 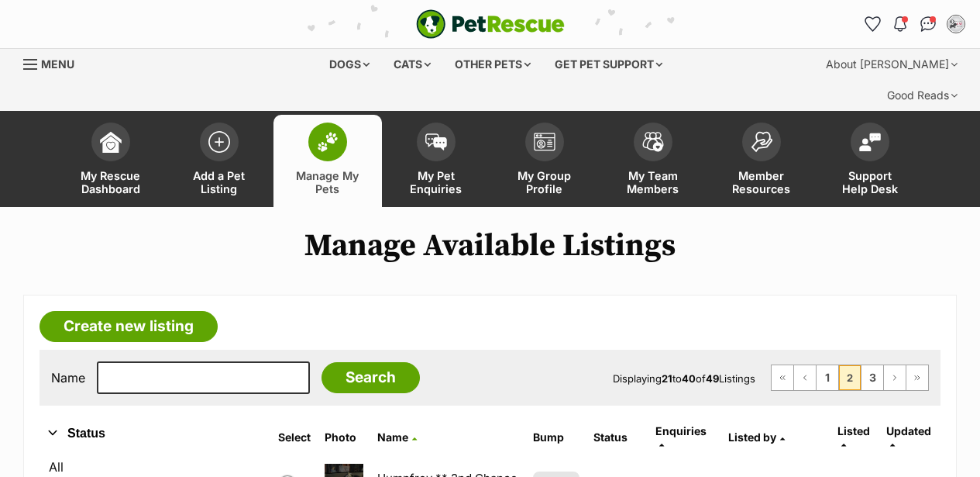 What do you see at coordinates (545, 142) in the screenshot?
I see `img: group-profile-icon-3fa3cf56718a62981997c0bc7e787c4b2cf8bcc04b72c1350f741eb67cf2f40e.svg` at bounding box center [545, 142].